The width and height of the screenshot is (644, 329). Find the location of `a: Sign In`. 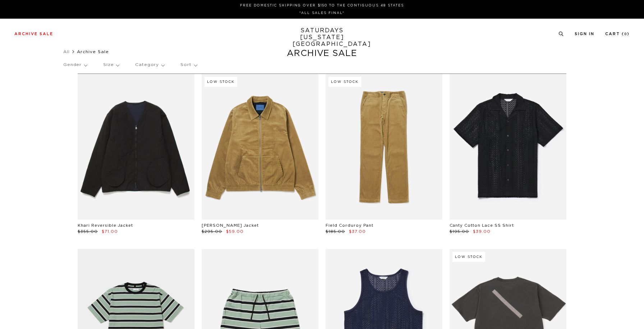

a: Sign In is located at coordinates (584, 34).